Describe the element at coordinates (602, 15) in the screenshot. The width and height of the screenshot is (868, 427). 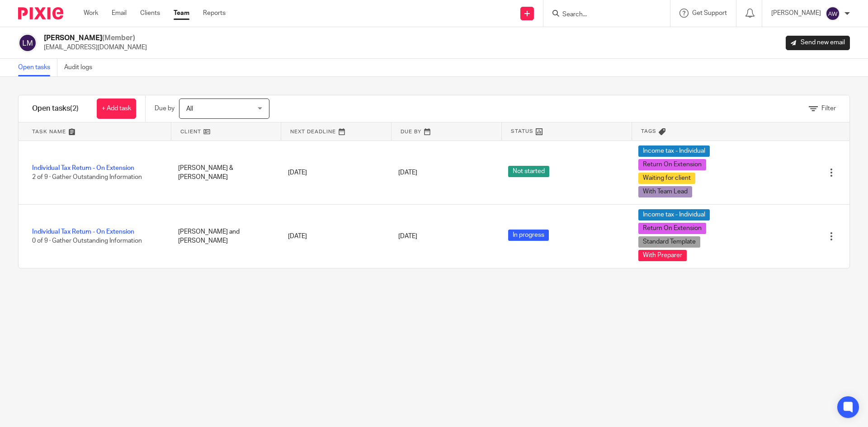
I see `input: Search` at that location.